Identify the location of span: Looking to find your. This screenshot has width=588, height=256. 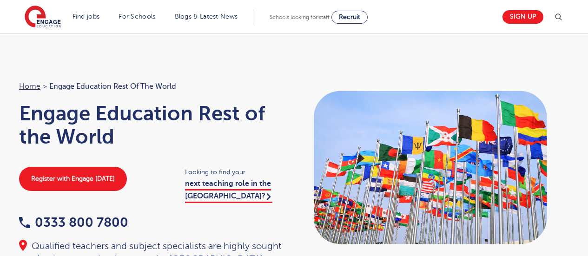
(235, 172).